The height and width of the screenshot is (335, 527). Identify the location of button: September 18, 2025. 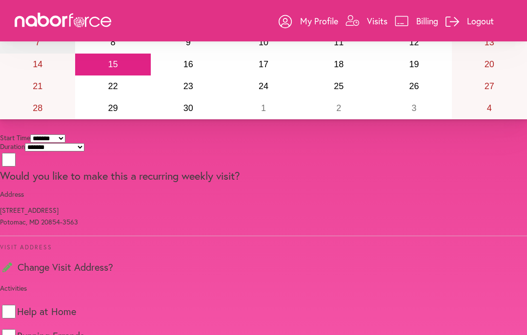
(338, 64).